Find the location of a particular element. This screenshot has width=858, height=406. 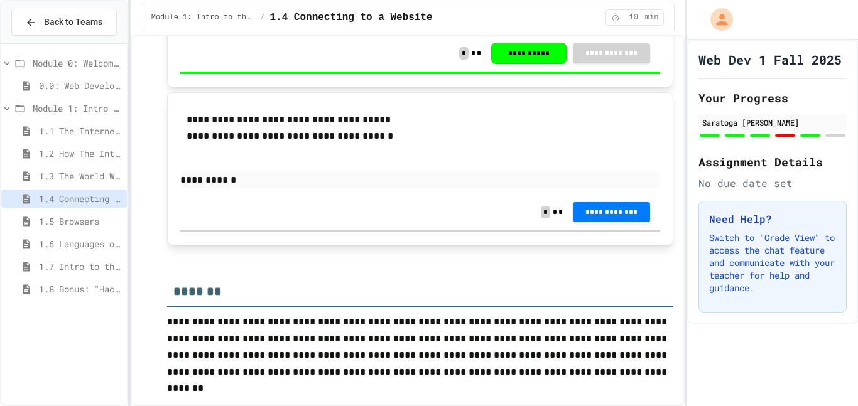

span: 1.5 Browsers is located at coordinates (80, 221).